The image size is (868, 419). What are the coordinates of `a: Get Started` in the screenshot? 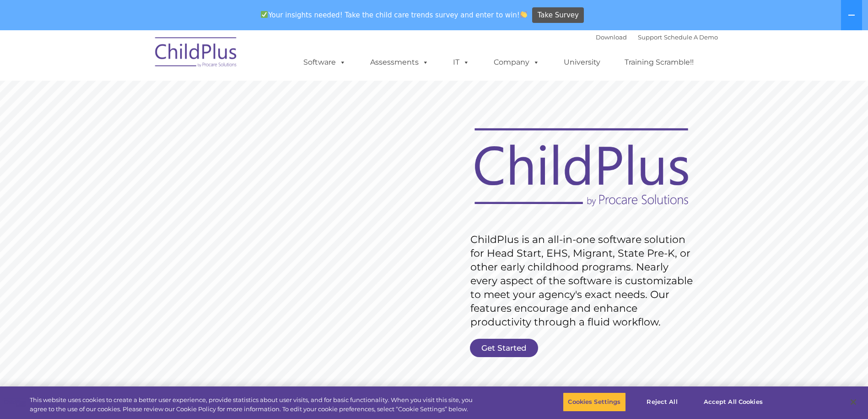 It's located at (504, 348).